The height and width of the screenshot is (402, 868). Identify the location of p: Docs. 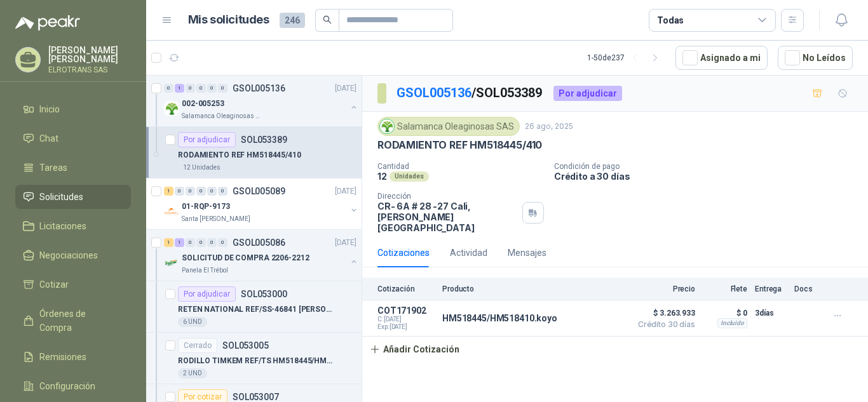
(807, 289).